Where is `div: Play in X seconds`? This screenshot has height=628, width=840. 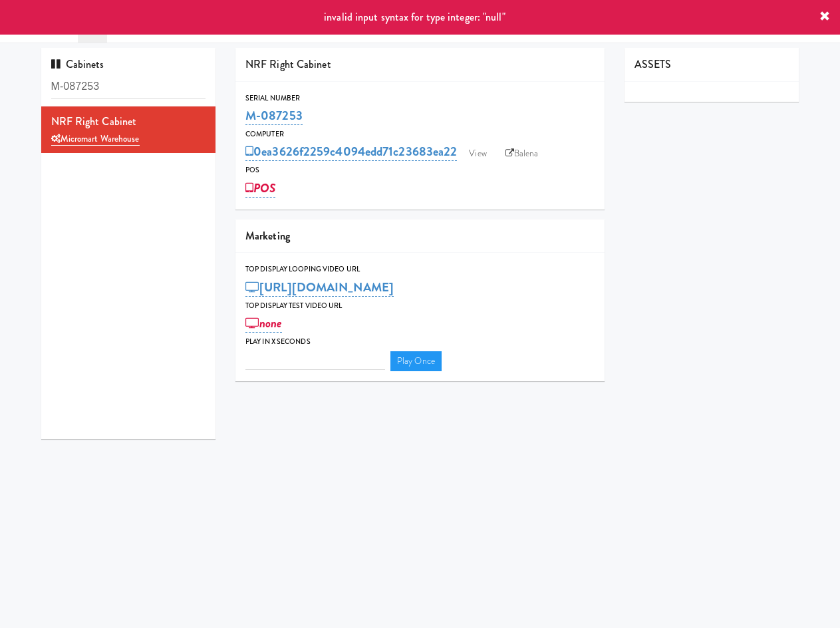 div: Play in X seconds is located at coordinates (420, 342).